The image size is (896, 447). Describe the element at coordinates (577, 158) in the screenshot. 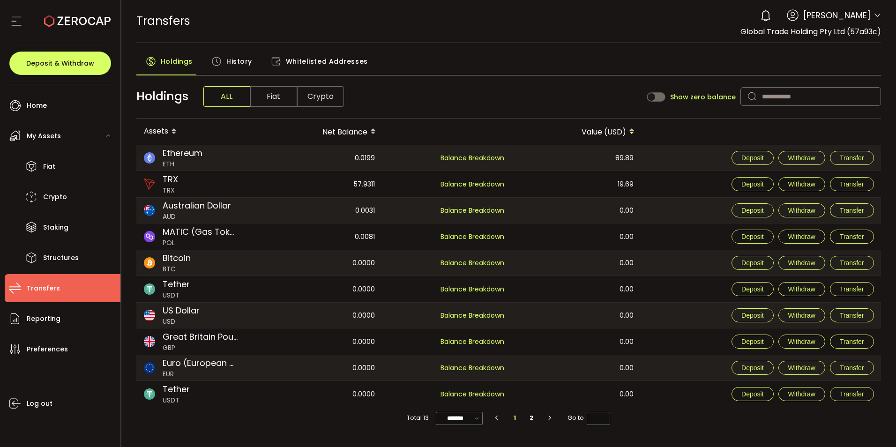

I see `div: 89.89` at that location.